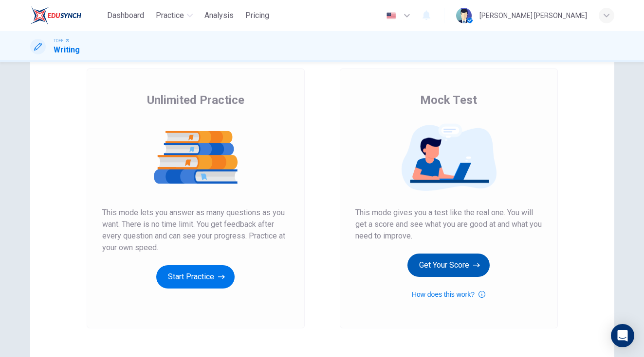  I want to click on span: TOEFL®, so click(62, 41).